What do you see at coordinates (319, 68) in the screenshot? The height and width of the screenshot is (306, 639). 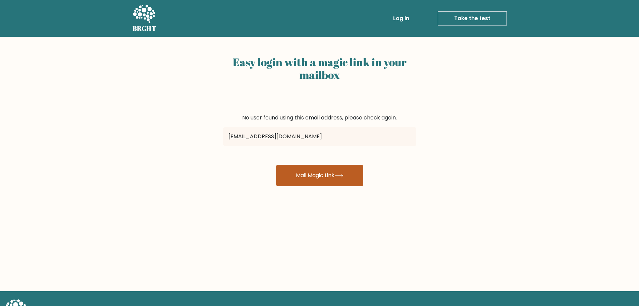 I see `h2: Easy login with a magic link in your mailbox` at bounding box center [319, 68].